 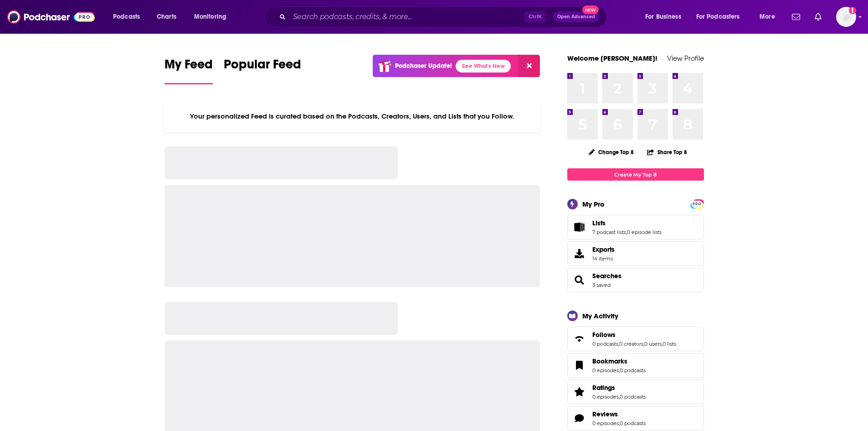 What do you see at coordinates (601, 285) in the screenshot?
I see `a: 3 saved` at bounding box center [601, 285].